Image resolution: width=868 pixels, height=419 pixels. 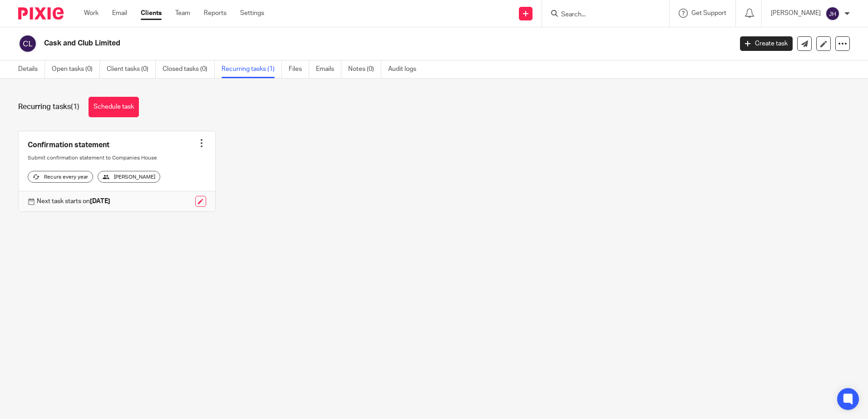 What do you see at coordinates (119, 13) in the screenshot?
I see `a: Email` at bounding box center [119, 13].